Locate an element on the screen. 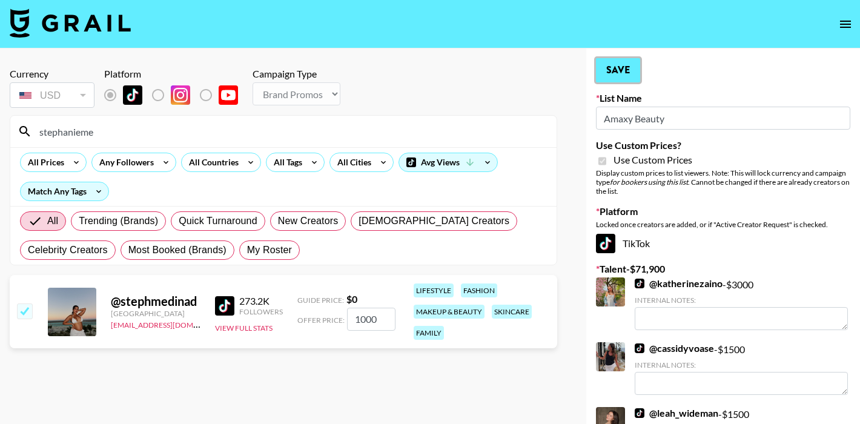 This screenshot has height=424, width=860. em: for bookers using this list is located at coordinates (649, 182).